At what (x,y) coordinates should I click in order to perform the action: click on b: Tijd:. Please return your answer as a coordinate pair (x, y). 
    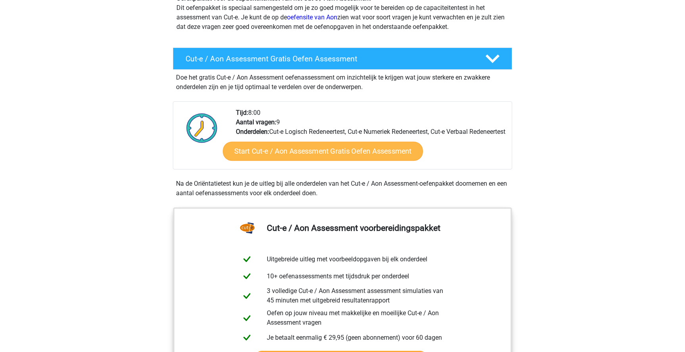
    Looking at the image, I should click on (242, 113).